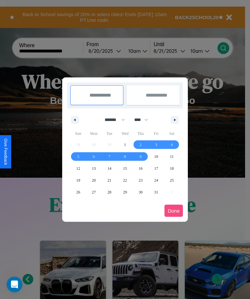 This screenshot has height=299, width=250. Describe the element at coordinates (109, 180) in the screenshot. I see `button: 21` at that location.